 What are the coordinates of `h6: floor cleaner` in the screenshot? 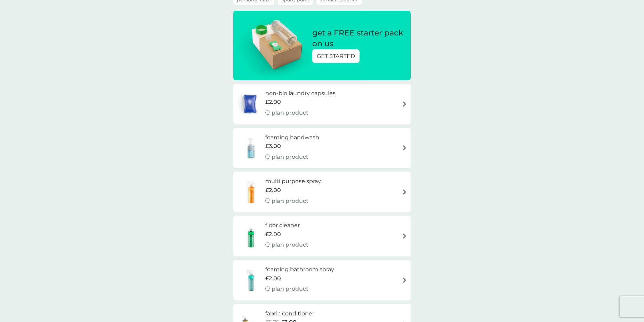 It's located at (287, 225).